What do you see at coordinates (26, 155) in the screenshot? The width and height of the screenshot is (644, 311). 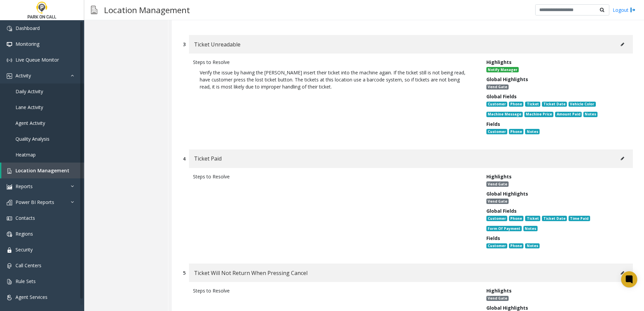 I see `span: Heatmap` at bounding box center [26, 155].